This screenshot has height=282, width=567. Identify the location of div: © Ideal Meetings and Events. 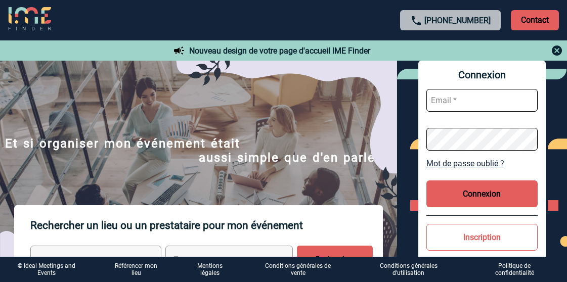
(46, 269).